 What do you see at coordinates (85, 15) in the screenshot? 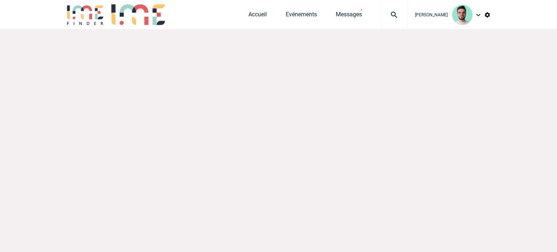
I see `img: IME-Finder` at bounding box center [85, 15].